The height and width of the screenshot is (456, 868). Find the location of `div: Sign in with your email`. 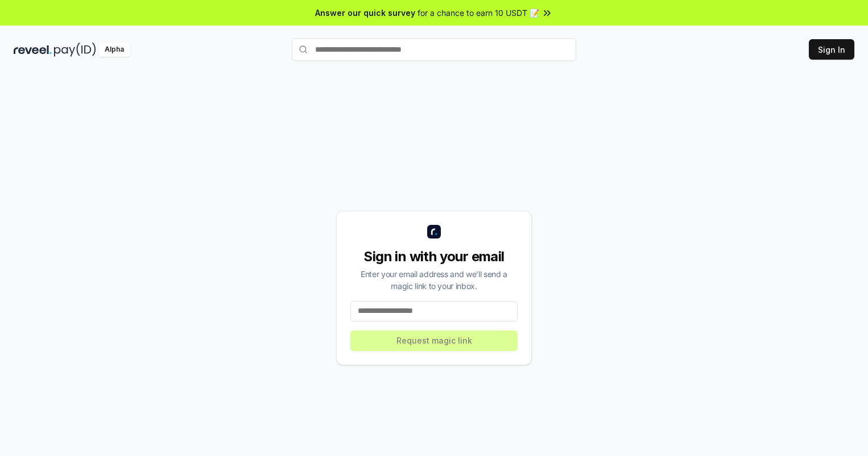

div: Sign in with your email is located at coordinates (434, 257).